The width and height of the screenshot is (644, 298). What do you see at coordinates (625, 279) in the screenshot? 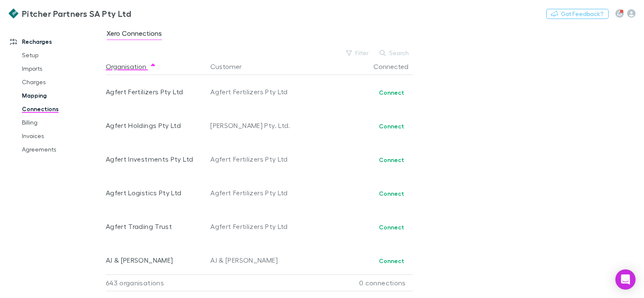
I see `div: Open Intercom Messenger` at bounding box center [625, 279].